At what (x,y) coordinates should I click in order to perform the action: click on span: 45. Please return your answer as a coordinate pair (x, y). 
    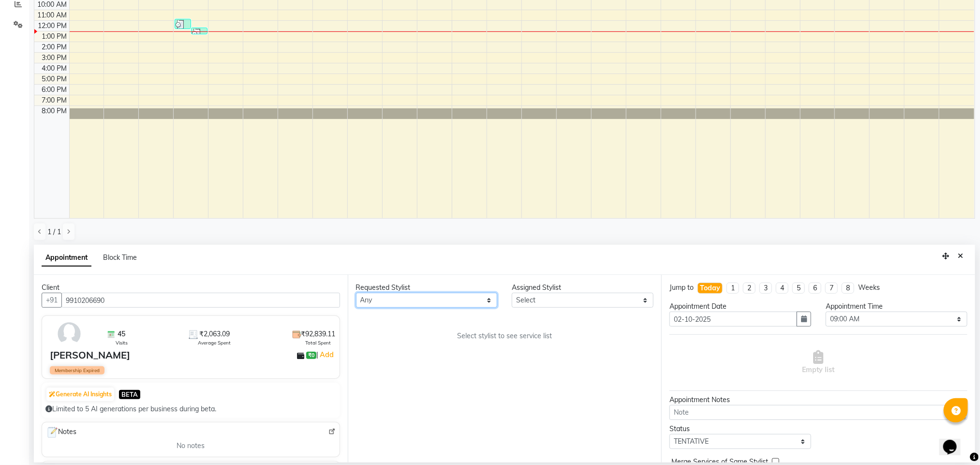
    Looking at the image, I should click on (122, 334).